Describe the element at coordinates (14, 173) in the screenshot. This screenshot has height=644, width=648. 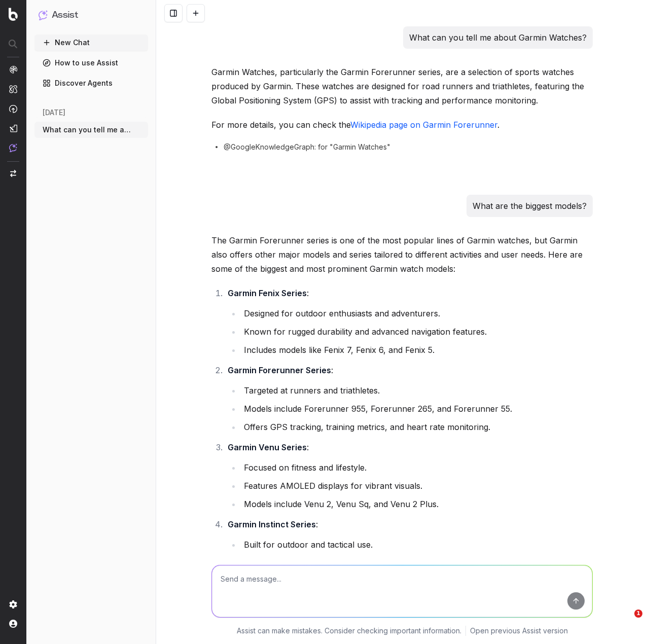
I see `img: Switch project` at that location.